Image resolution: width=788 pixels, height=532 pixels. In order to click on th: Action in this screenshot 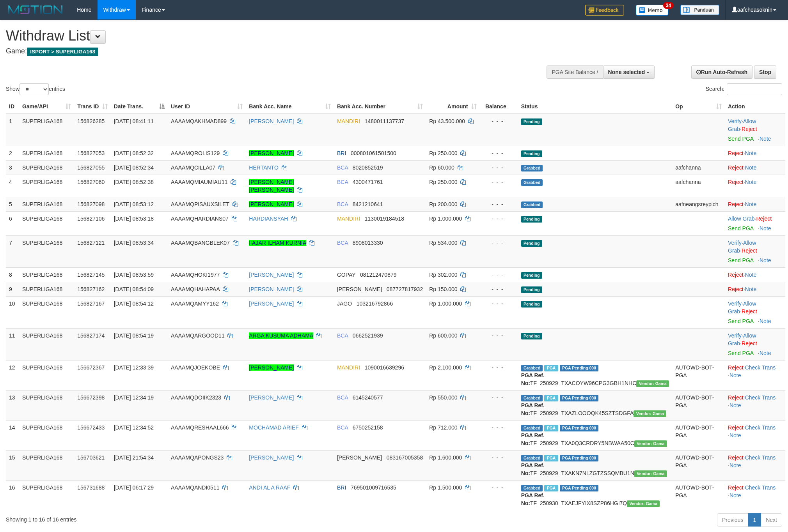, I will do `click(754, 107)`.